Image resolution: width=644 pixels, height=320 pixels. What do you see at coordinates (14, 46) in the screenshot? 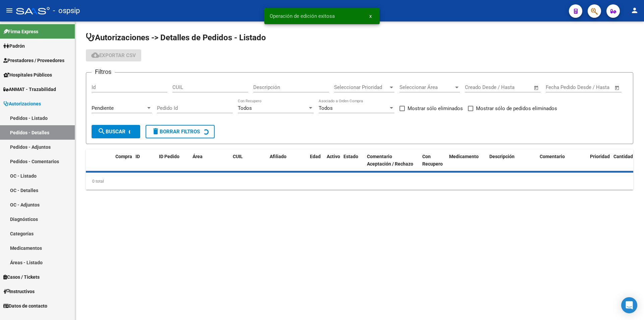
I see `span: Padrón` at bounding box center [14, 46].